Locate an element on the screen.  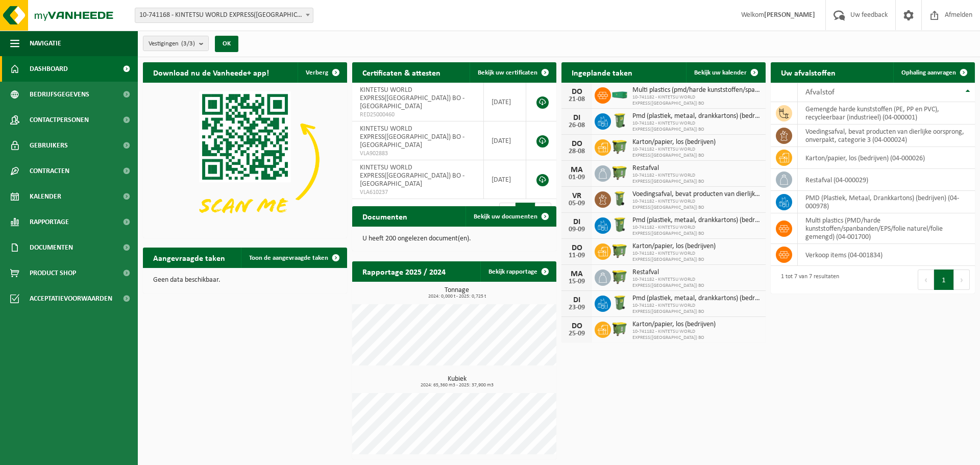
td: restafval (04-000029) is located at coordinates (886, 179).